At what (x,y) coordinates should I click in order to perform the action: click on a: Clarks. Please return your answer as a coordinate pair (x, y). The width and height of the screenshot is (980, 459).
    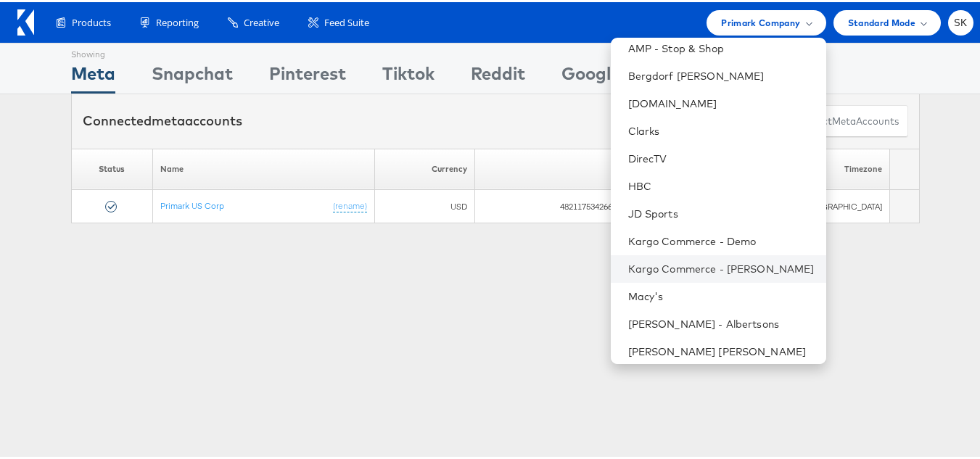
    Looking at the image, I should click on (721, 129).